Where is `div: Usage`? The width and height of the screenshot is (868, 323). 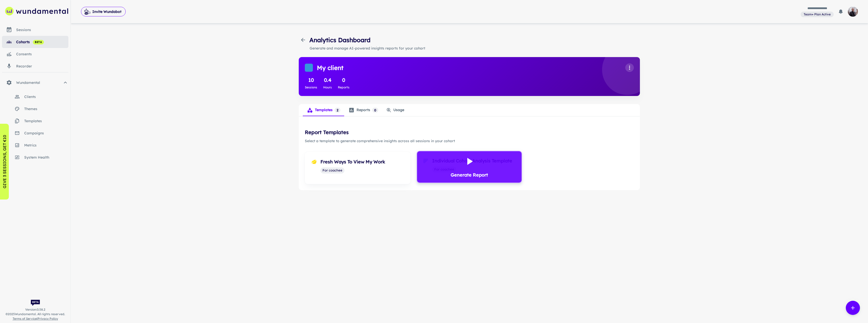 div: Usage is located at coordinates (395, 110).